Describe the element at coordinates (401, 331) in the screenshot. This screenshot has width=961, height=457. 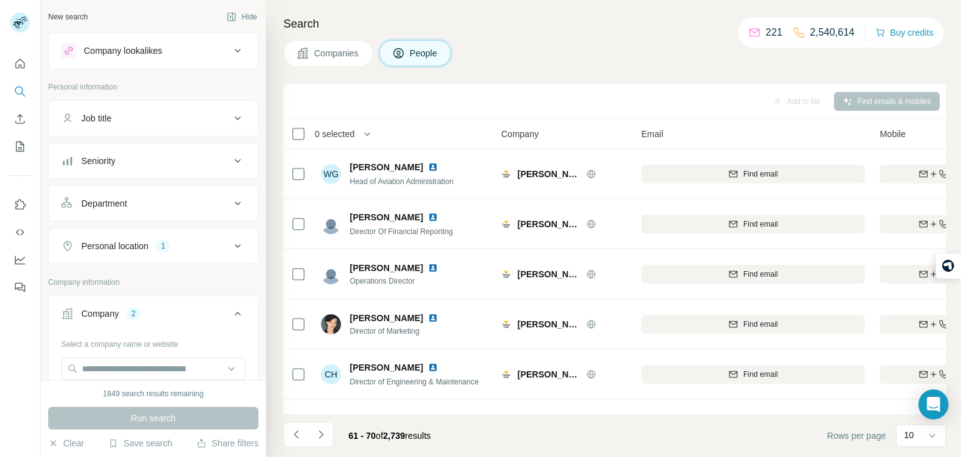
I see `span: Director of Marketing` at that location.